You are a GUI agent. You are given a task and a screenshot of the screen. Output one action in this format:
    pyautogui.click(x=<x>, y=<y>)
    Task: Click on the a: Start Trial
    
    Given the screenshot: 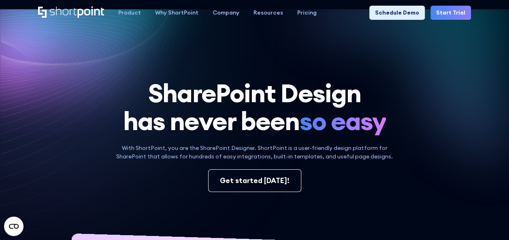 What is the action you would take?
    pyautogui.click(x=450, y=13)
    